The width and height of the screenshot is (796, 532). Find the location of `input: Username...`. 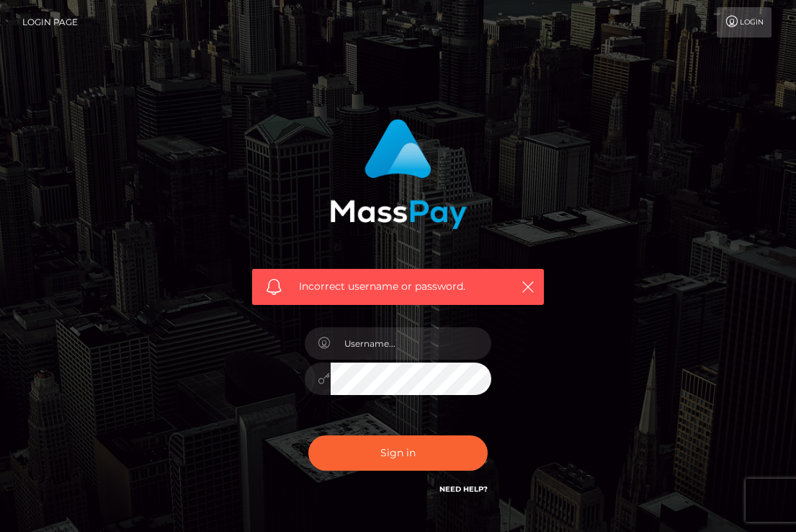

input: Username... is located at coordinates (411, 343).